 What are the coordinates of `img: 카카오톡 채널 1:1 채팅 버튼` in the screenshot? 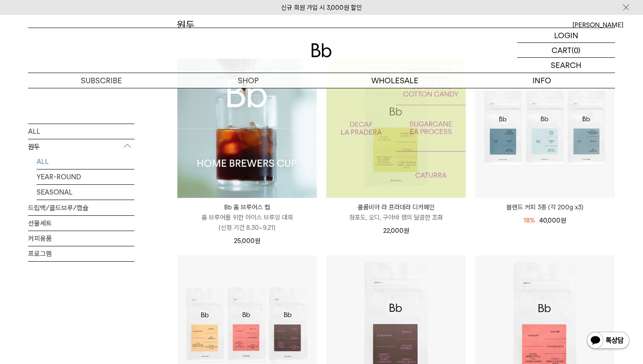 It's located at (608, 341).